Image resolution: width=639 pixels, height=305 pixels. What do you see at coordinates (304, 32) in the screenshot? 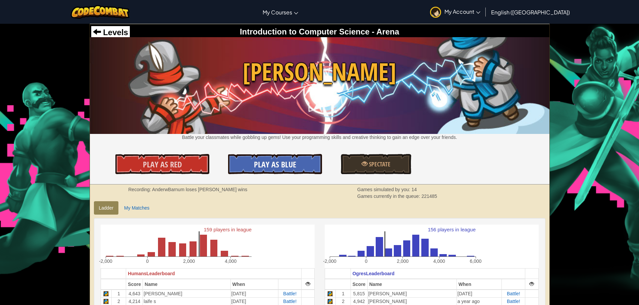
I see `span: Introduction to Computer Science` at bounding box center [304, 32].